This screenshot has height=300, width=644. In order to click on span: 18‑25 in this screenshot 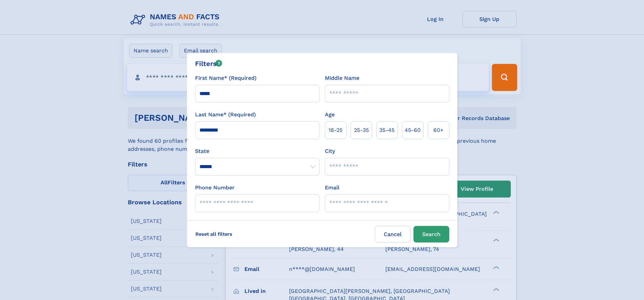, I will do `click(335, 130)`.